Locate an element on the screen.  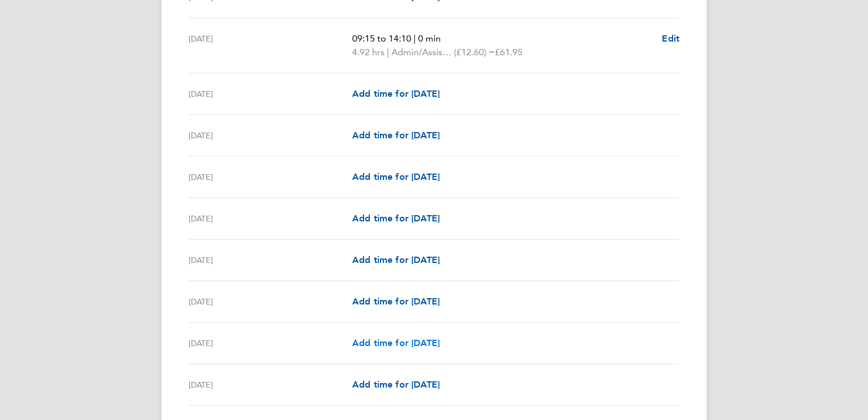
span: £61.95 is located at coordinates (509, 52).